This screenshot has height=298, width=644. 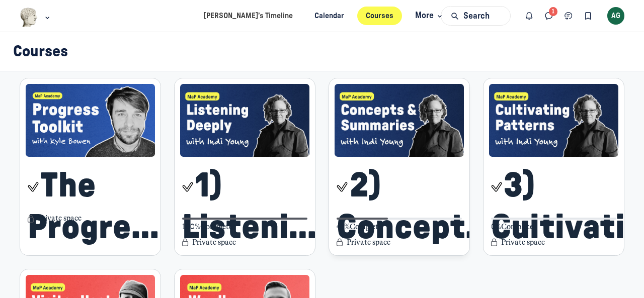 What do you see at coordinates (529, 16) in the screenshot?
I see `button: Notifications` at bounding box center [529, 16].